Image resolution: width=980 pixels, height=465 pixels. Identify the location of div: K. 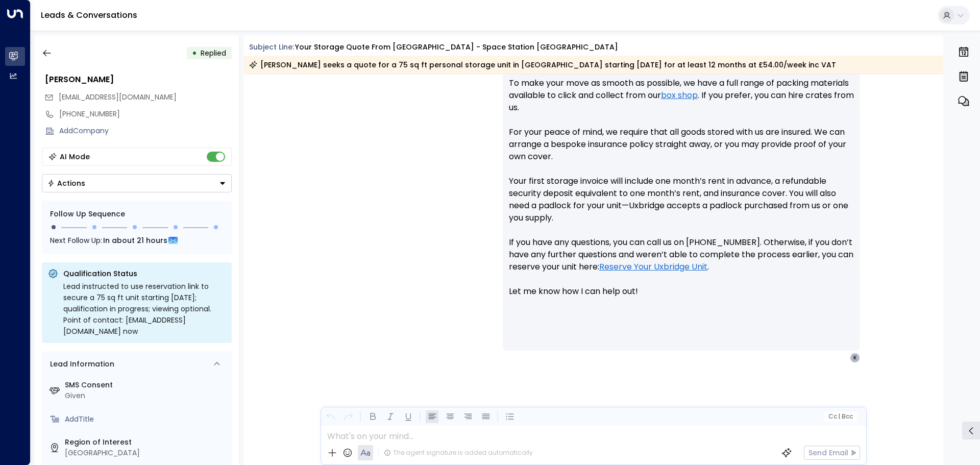
(855, 358).